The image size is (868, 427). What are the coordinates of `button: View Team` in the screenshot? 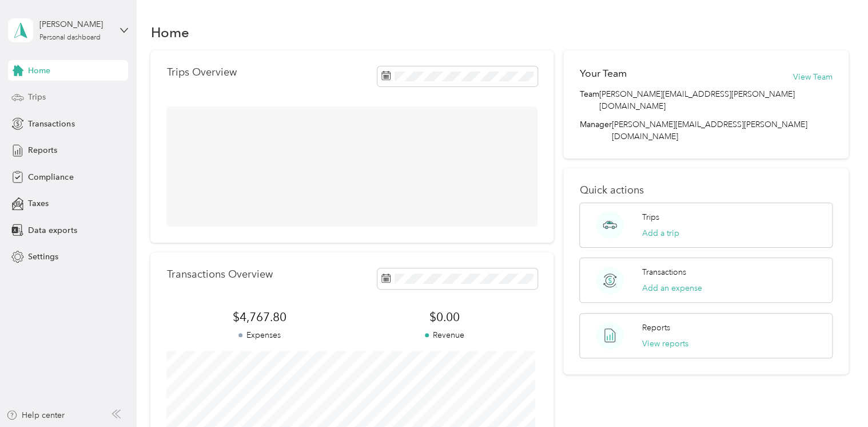 It's located at (813, 77).